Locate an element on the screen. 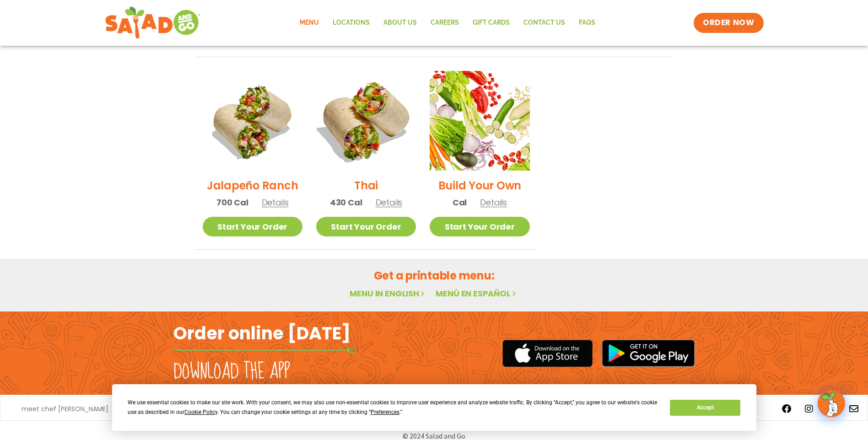 The image size is (868, 440). a: Menú en español is located at coordinates (477, 293).